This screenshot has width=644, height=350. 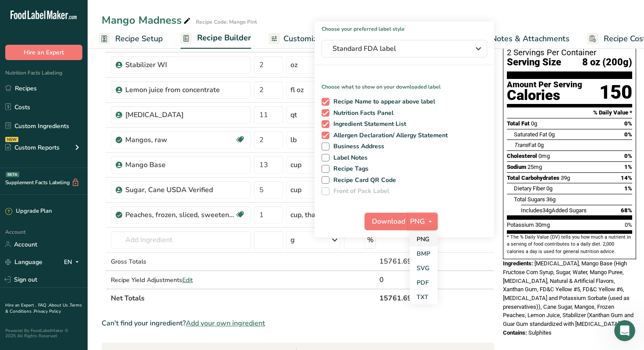 I want to click on span: Contains:, so click(x=515, y=332).